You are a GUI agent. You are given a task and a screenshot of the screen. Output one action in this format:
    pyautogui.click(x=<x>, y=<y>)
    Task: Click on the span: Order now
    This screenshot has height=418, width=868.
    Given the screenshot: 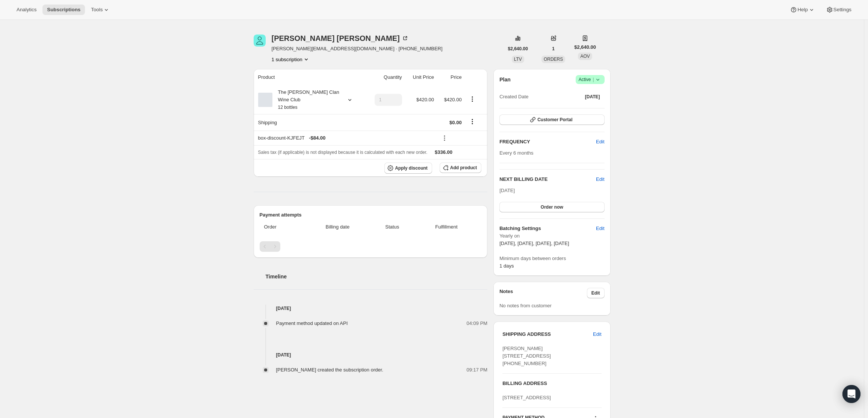 What is the action you would take?
    pyautogui.click(x=552, y=208)
    